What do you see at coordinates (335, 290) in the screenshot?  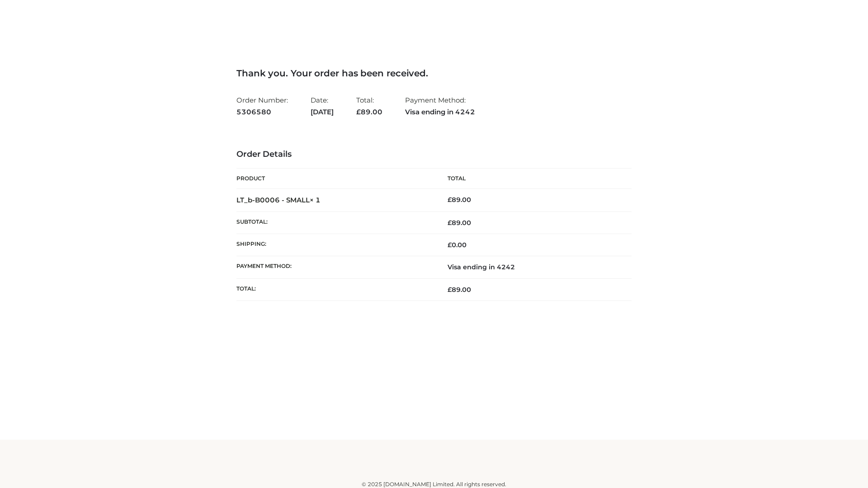 I see `th: Total:` at bounding box center [335, 290].